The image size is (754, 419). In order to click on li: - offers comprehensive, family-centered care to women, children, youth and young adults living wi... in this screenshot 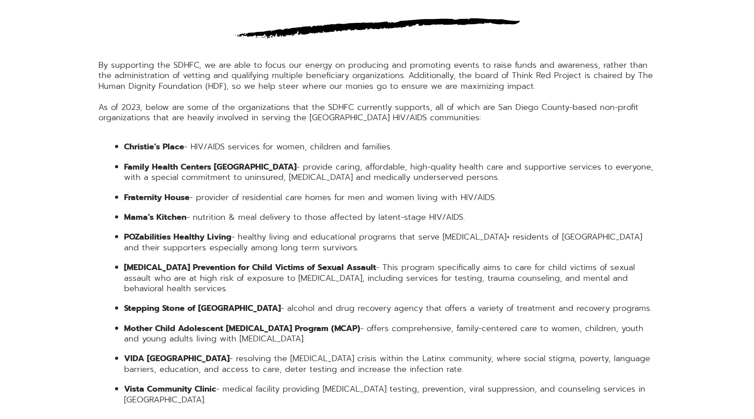, I will do `click(389, 334)`.